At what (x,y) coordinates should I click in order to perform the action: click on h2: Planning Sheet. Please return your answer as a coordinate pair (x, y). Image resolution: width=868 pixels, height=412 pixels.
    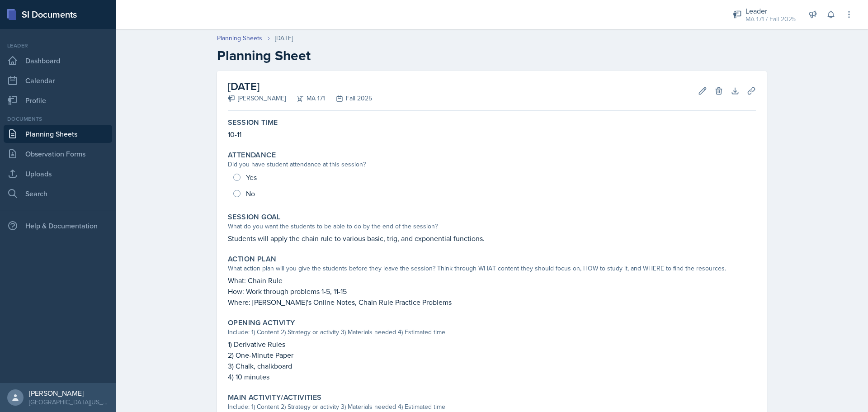
    Looking at the image, I should click on (492, 55).